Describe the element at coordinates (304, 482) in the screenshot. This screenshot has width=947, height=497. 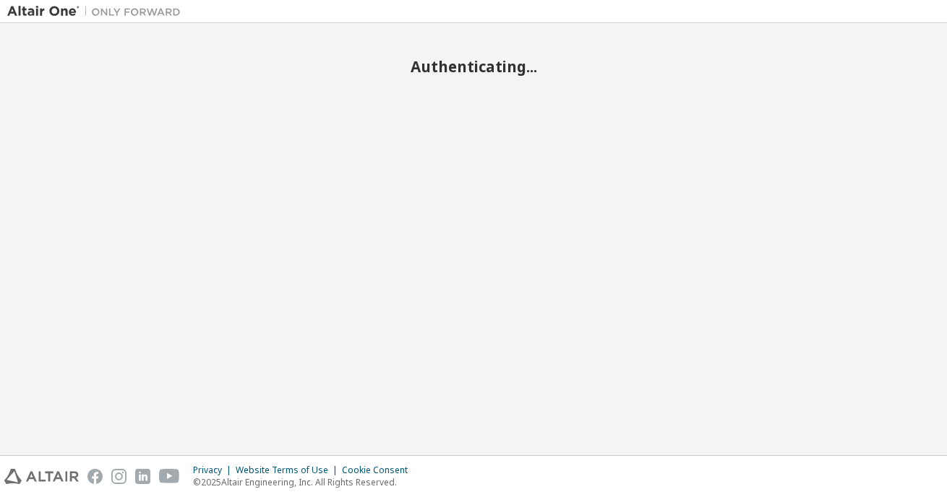
I see `p: © 2025 Altair Engineering, Inc. All Rights Reserved.` at that location.